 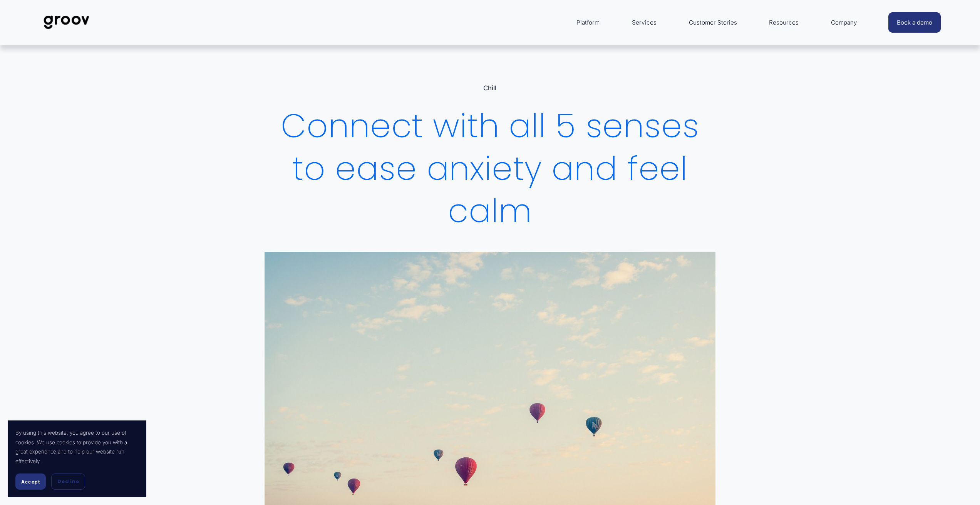 I want to click on span: Accept, so click(x=30, y=482).